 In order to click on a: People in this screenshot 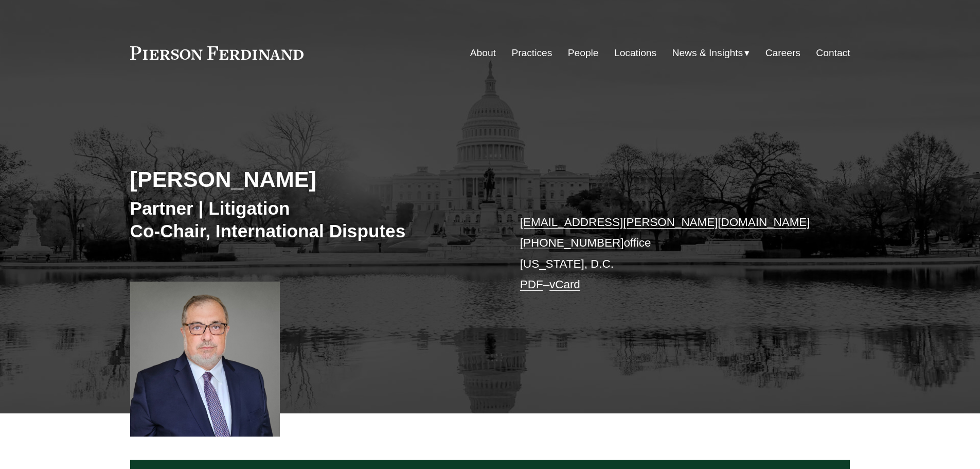, I will do `click(584, 53)`.